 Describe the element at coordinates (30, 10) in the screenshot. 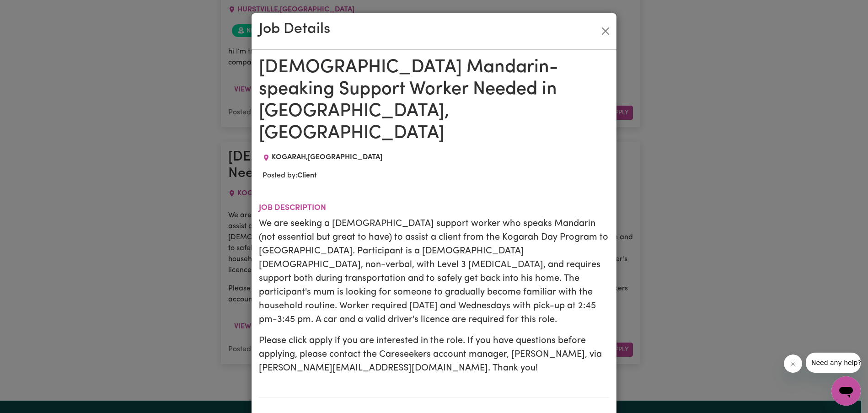

I see `span: Need any help?` at that location.